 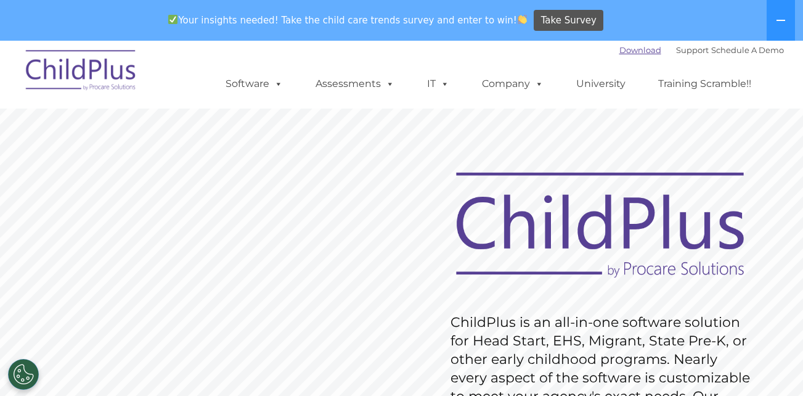 What do you see at coordinates (513, 84) in the screenshot?
I see `a: Company` at bounding box center [513, 84].